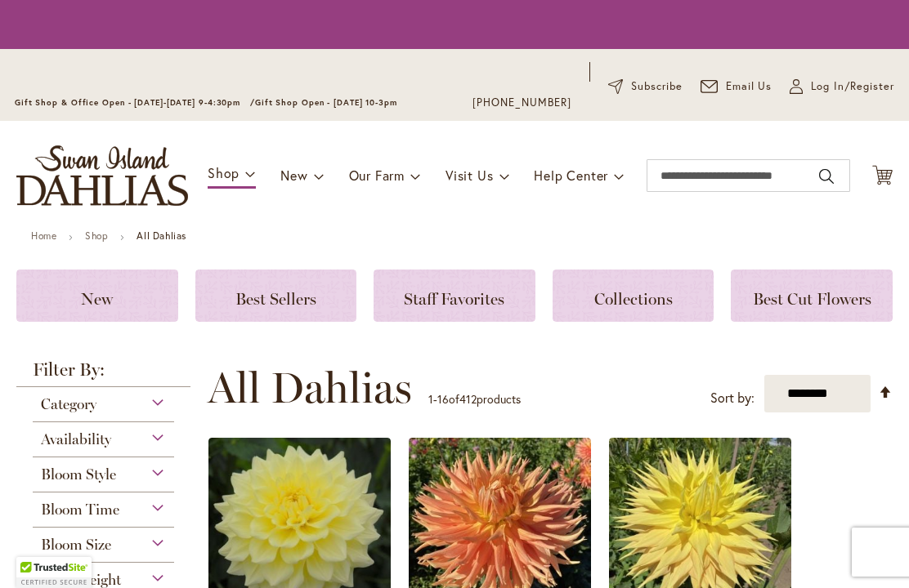 Image resolution: width=909 pixels, height=588 pixels. What do you see at coordinates (310, 389) in the screenshot?
I see `span: All Dahlias` at bounding box center [310, 389].